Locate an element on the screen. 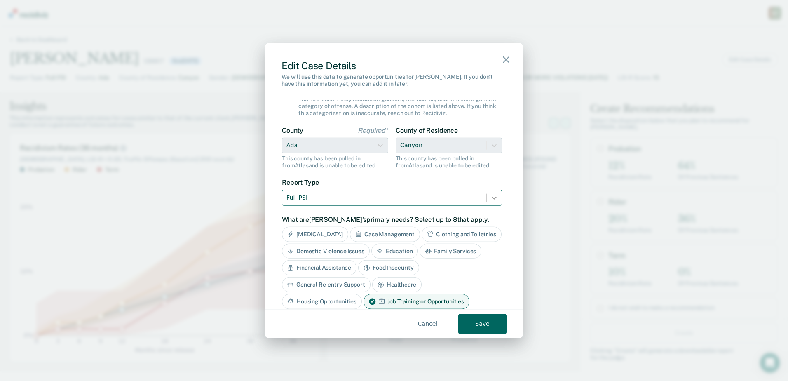 The height and width of the screenshot is (381, 788). div: In order to provide recidivism rates based on a sufficient sample size, we need to broaden the gr... is located at coordinates (400, 99).